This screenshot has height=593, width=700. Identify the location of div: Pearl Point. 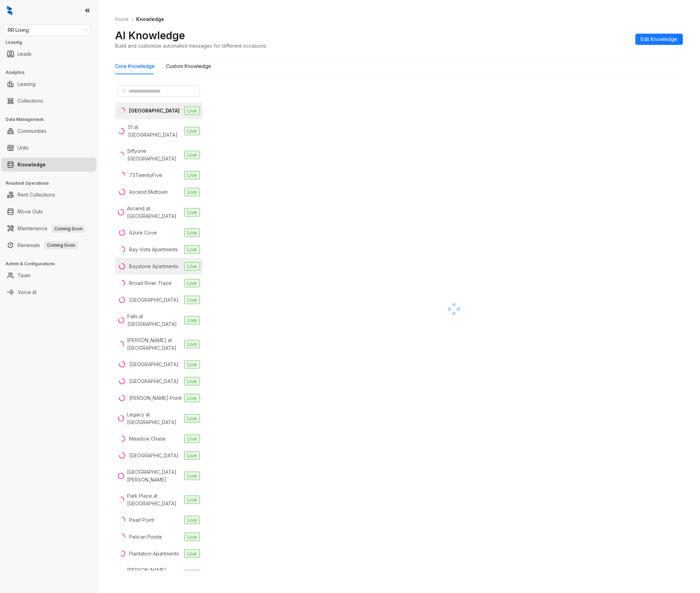
(141, 520).